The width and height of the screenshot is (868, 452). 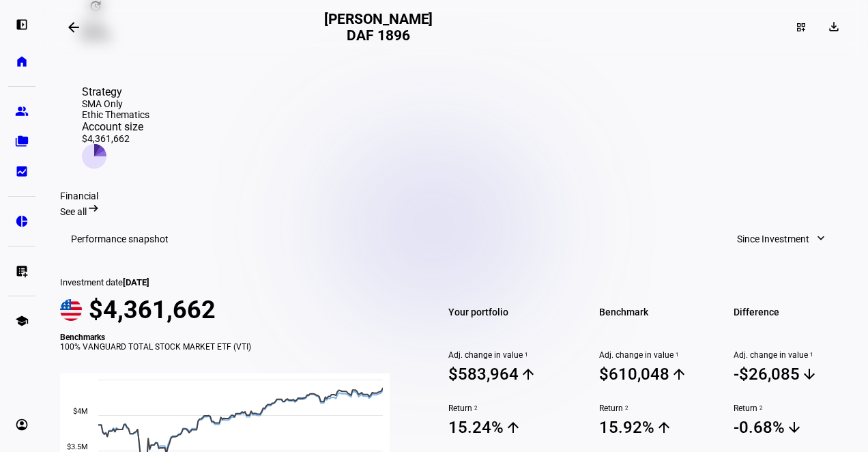 I want to click on div: Account size, so click(x=115, y=126).